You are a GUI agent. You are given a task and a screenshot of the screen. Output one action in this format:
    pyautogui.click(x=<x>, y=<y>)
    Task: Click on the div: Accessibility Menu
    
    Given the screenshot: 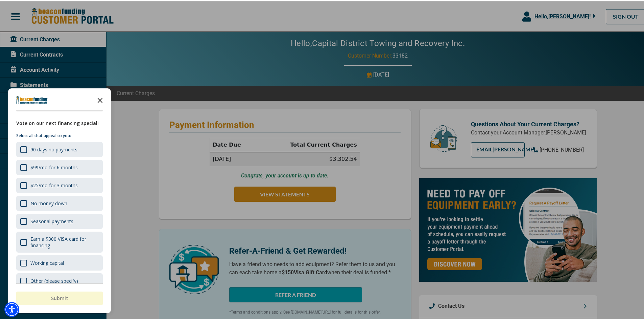 What is the action you would take?
    pyautogui.click(x=12, y=307)
    